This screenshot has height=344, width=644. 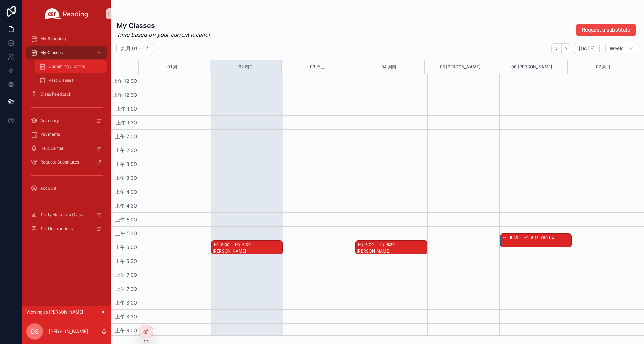 I want to click on span: 上午 8:30, so click(x=126, y=316).